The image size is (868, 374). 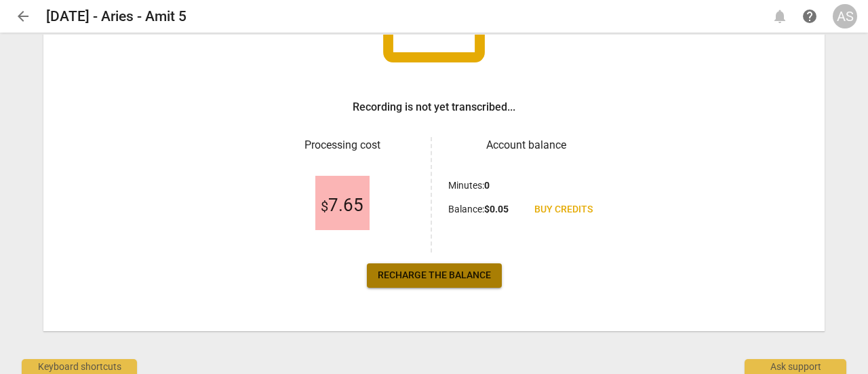 I want to click on b: $ 0.05, so click(x=496, y=209).